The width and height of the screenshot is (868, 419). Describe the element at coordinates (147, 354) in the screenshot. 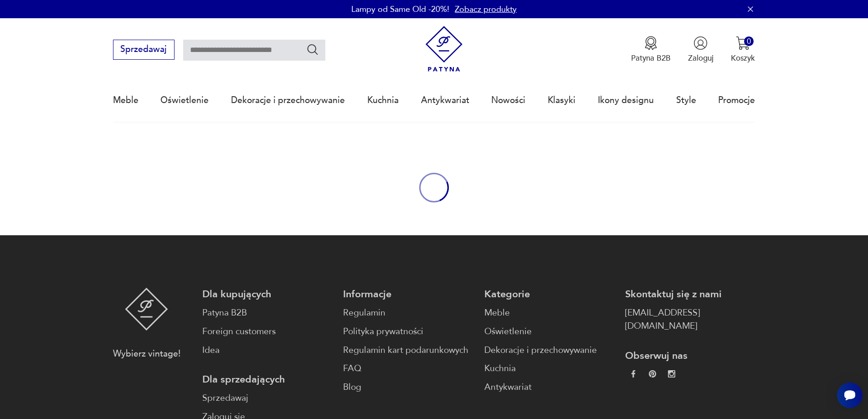

I see `p: Wybierz vintage!` at that location.